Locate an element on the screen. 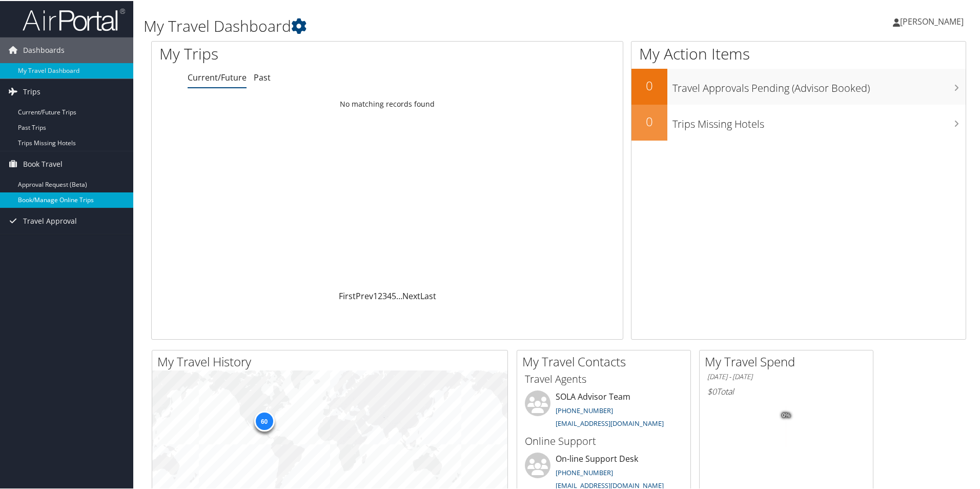 The image size is (980, 489). li: SOLA Advisor Team is located at coordinates (604, 411).